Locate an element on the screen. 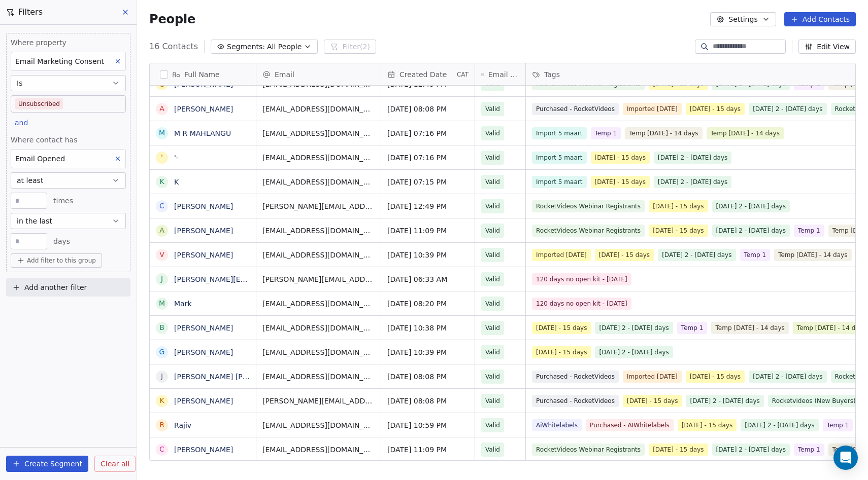 Image resolution: width=868 pixels, height=480 pixels. button: Edit View is located at coordinates (827, 47).